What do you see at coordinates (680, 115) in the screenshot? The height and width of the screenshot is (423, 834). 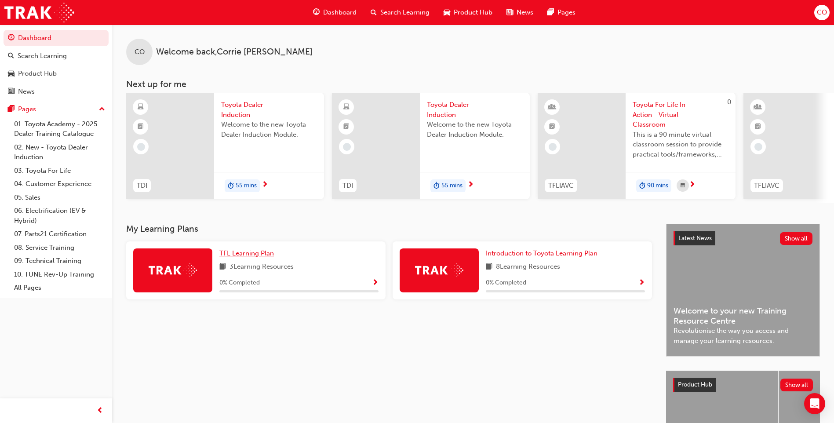 I see `span: Toyota For Life In Action - Virtual Classroom` at bounding box center [680, 115].